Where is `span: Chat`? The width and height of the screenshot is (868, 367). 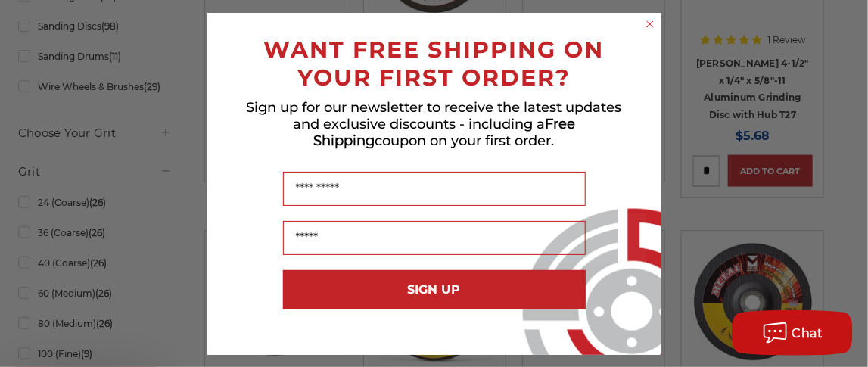
span: Chat is located at coordinates (807, 333).